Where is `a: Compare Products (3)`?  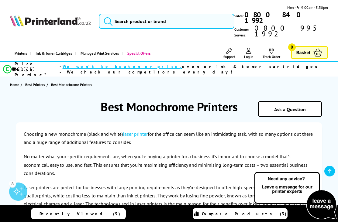
a: Compare Products (3) is located at coordinates (240, 214).